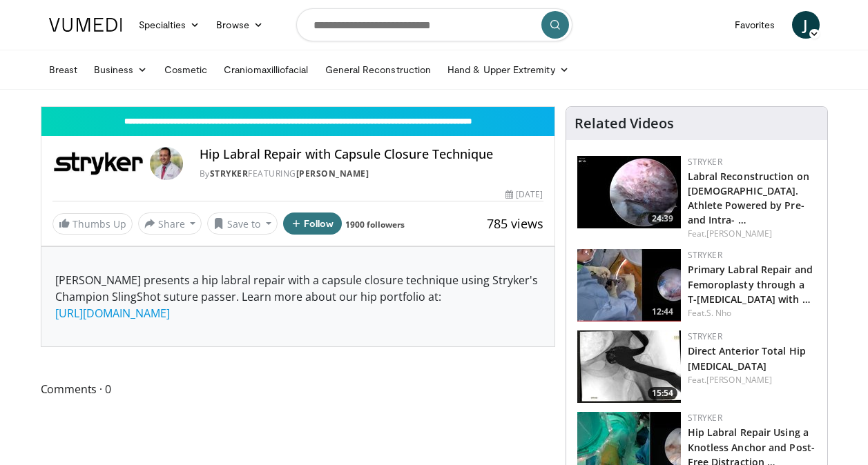 The height and width of the screenshot is (465, 868). Describe the element at coordinates (169, 25) in the screenshot. I see `a: Specialties` at that location.